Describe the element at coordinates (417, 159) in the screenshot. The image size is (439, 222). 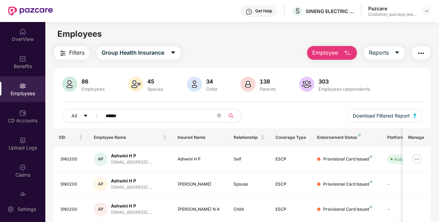
I see `img: manageButton` at that location.